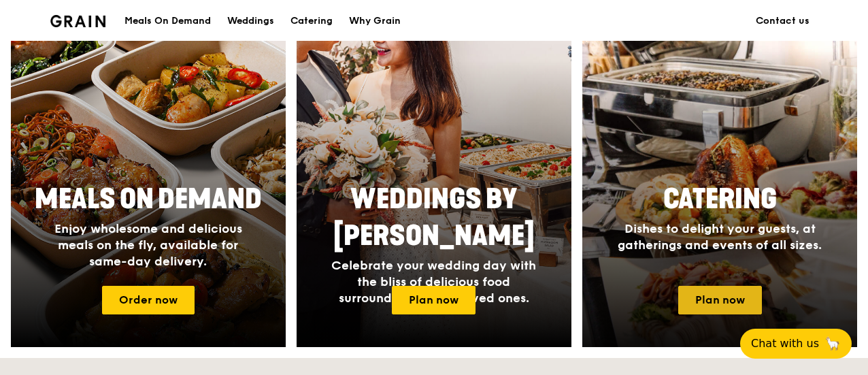 The image size is (868, 375). What do you see at coordinates (433, 281) in the screenshot?
I see `span: Celebrate your wedding day with the bliss of delicious food surrounded by your loved ones.` at bounding box center [433, 281].